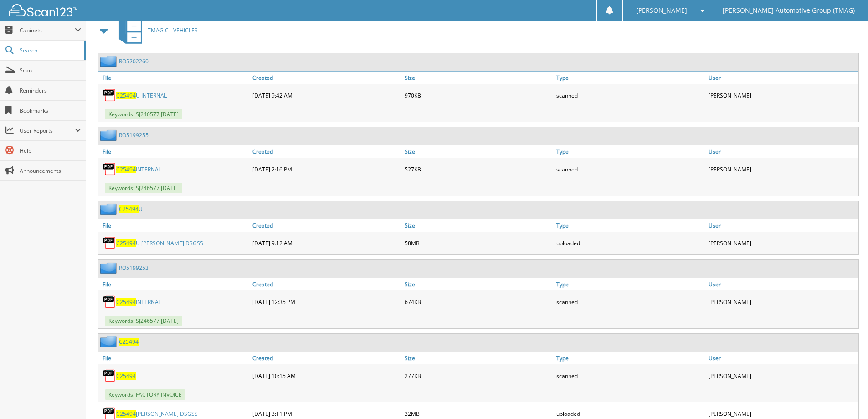  I want to click on a: TMAG C - VEHICLES, so click(155, 30).